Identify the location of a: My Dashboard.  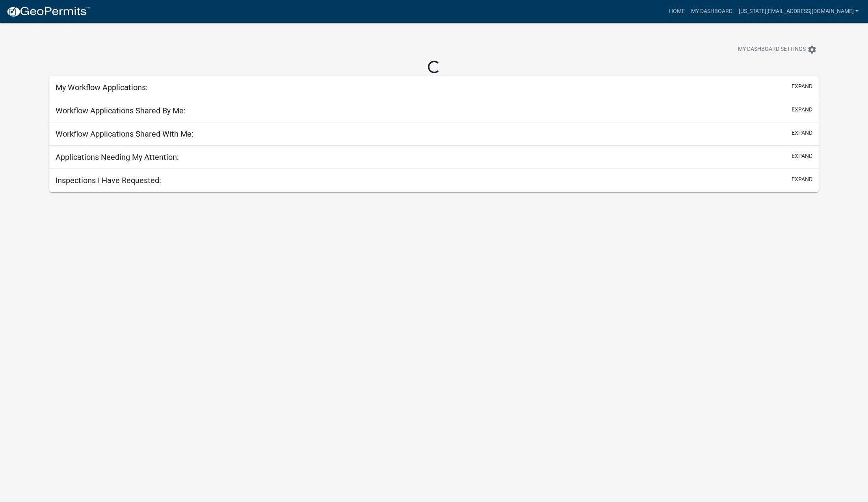
(712, 11).